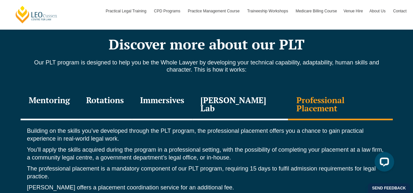  What do you see at coordinates (206, 135) in the screenshot?
I see `p: Building on the skills you’ve developed through the PLT program, the professional placement offer...` at bounding box center [206, 135].